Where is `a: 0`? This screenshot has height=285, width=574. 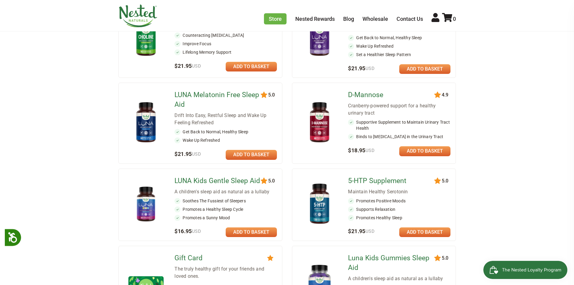
a: 0 is located at coordinates (449, 19).